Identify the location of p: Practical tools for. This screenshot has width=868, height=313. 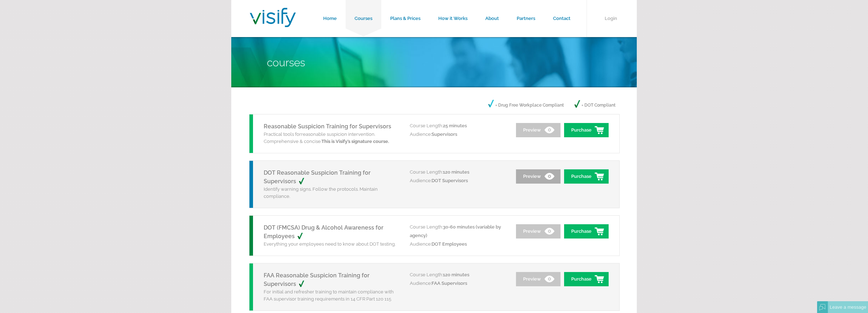
(331, 138).